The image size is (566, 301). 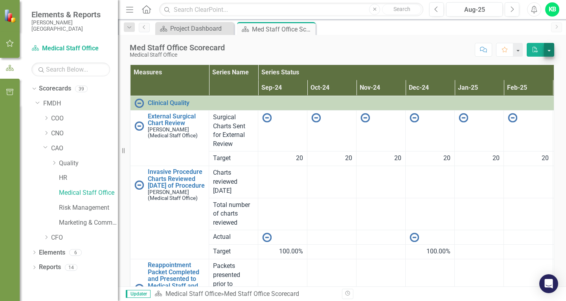 What do you see at coordinates (71, 69) in the screenshot?
I see `input: Search Below...` at bounding box center [71, 69].